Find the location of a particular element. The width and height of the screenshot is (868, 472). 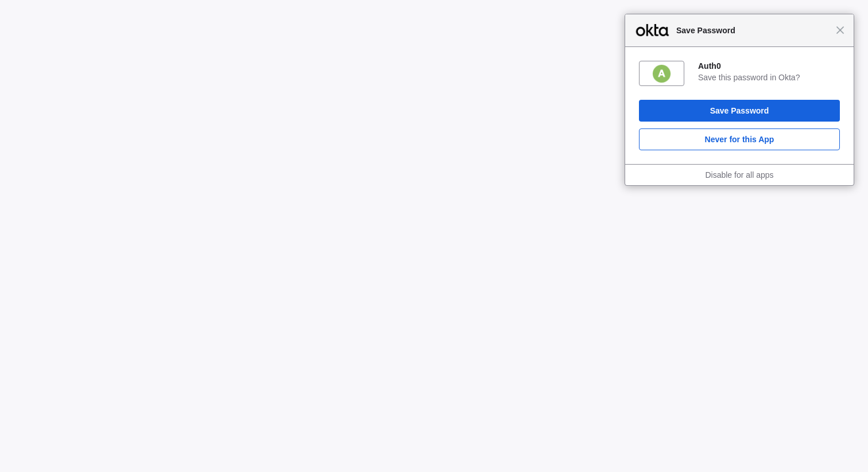

img: APC12GB4wAAAABJRU5ErkJggg== is located at coordinates (662, 74).